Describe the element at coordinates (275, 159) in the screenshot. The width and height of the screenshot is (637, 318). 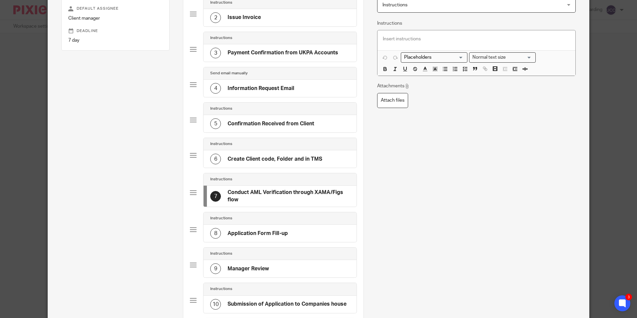
I see `h4: Create Client code, Folder and in TMS` at that location.